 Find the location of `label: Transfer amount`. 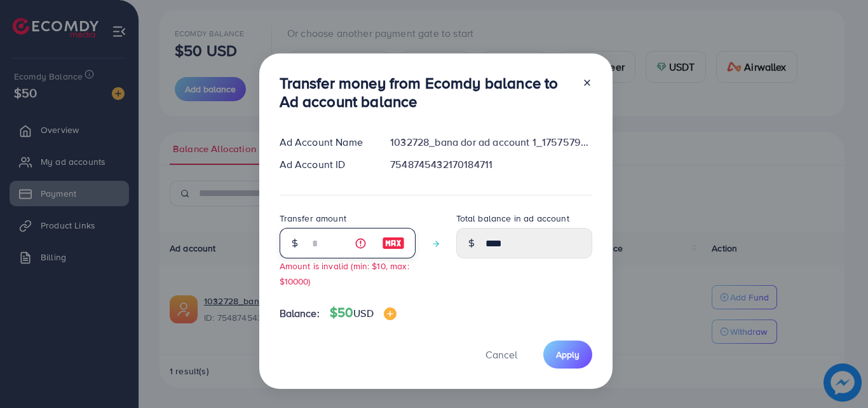

label: Transfer amount is located at coordinates (312, 218).